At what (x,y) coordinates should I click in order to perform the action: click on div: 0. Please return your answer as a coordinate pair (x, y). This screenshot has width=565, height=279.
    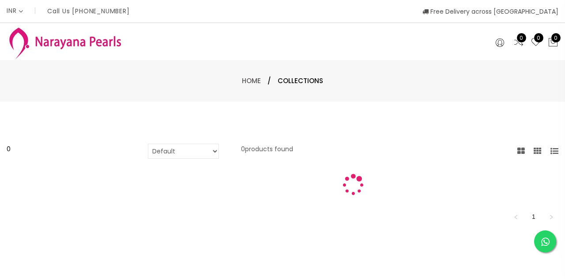
    Looking at the image, I should click on (64, 149).